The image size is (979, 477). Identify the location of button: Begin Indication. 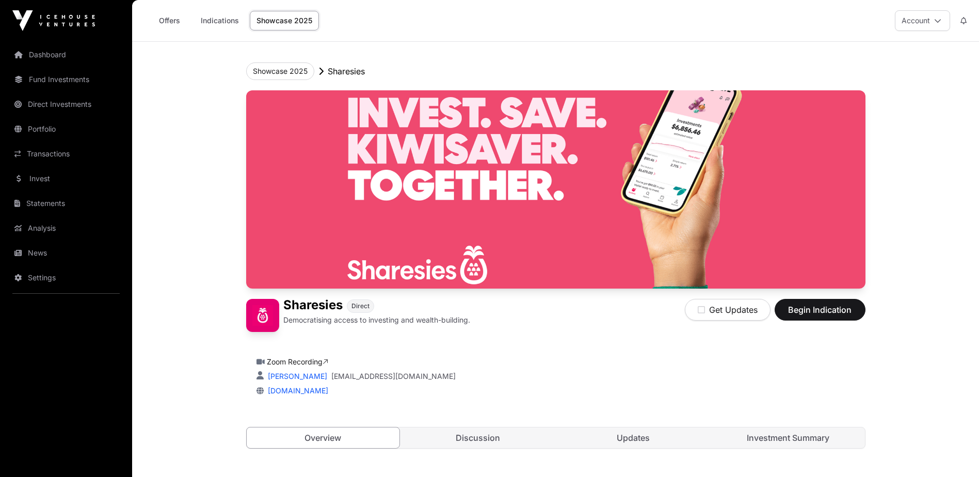
(820, 310).